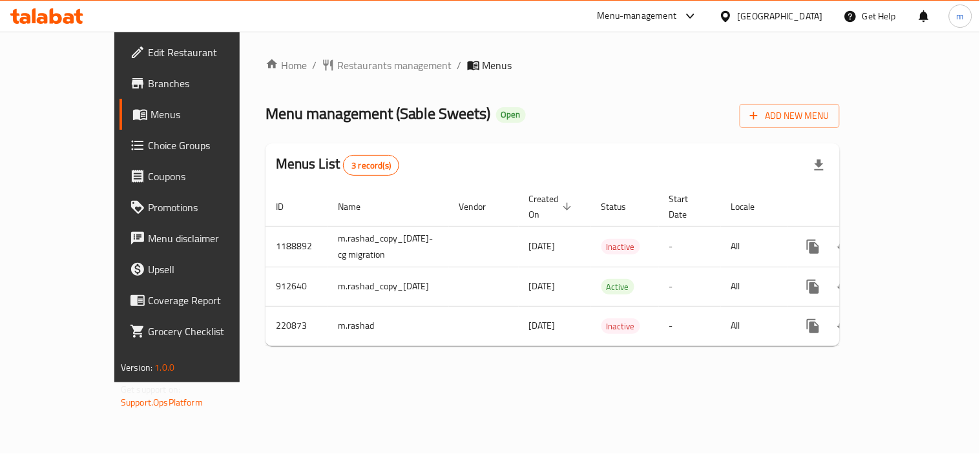 This screenshot has height=454, width=980. Describe the element at coordinates (208, 269) in the screenshot. I see `span: Upsell` at that location.